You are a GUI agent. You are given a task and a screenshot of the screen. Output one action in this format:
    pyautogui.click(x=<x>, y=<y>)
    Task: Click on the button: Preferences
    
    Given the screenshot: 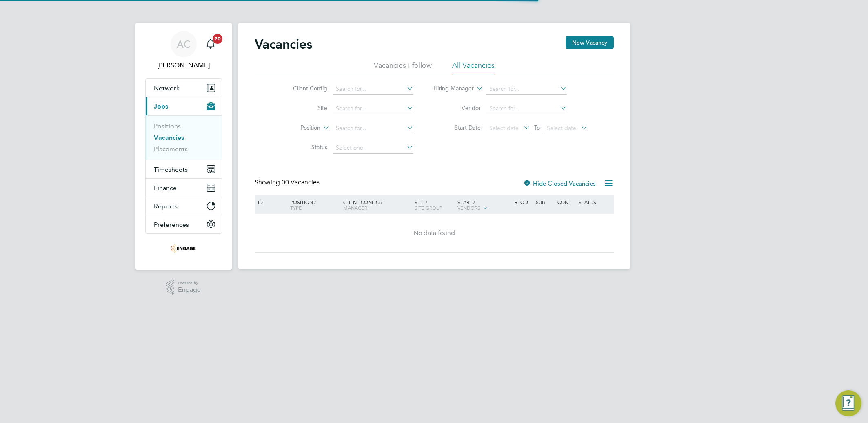 What is the action you would take?
    pyautogui.click(x=184, y=224)
    